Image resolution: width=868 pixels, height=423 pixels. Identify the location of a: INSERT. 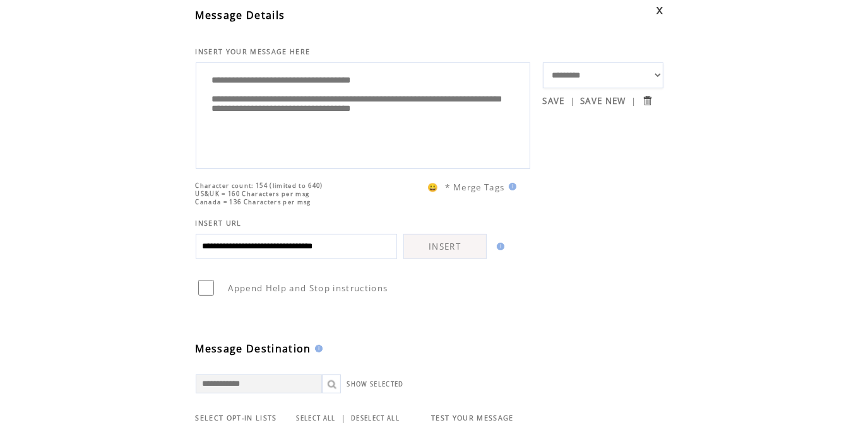
(445, 246).